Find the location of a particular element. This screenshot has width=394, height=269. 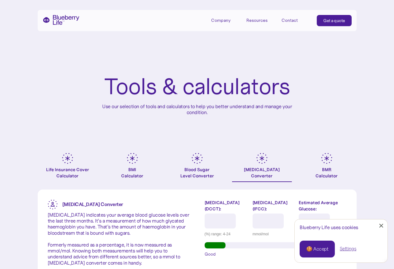

h1: Tools & calculators is located at coordinates (197, 87).